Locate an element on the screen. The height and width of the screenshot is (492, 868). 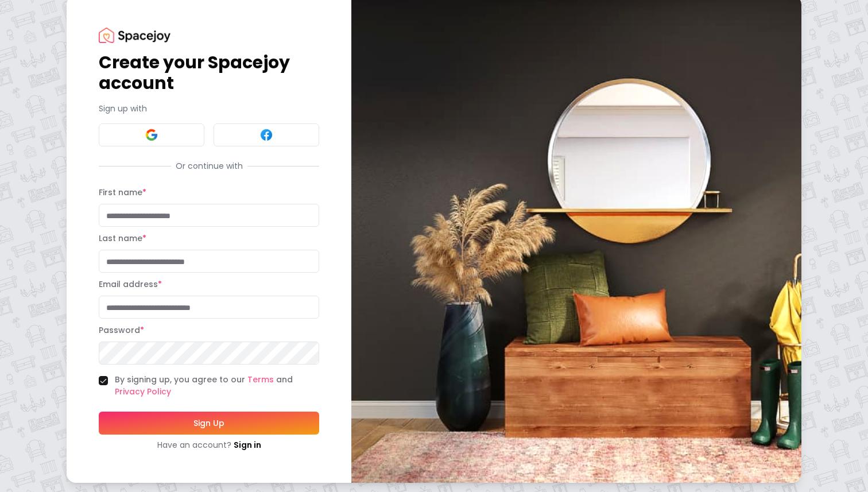
button: Sign Up is located at coordinates (209, 423).